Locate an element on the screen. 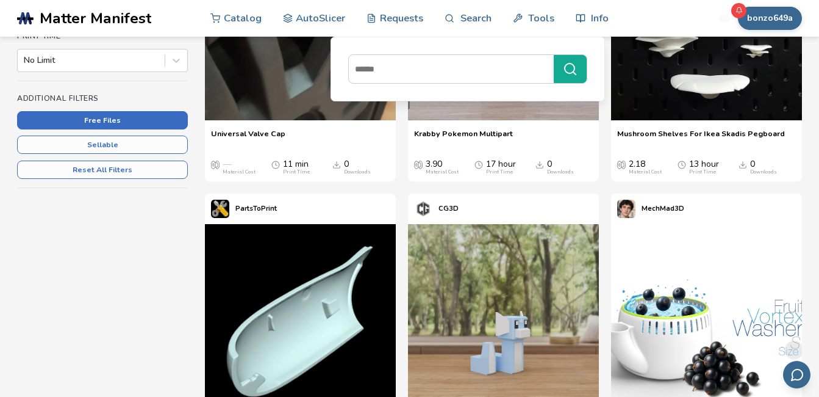  span: Mushroom Shelves For Ikea Skadis Pegboard is located at coordinates (701, 138).